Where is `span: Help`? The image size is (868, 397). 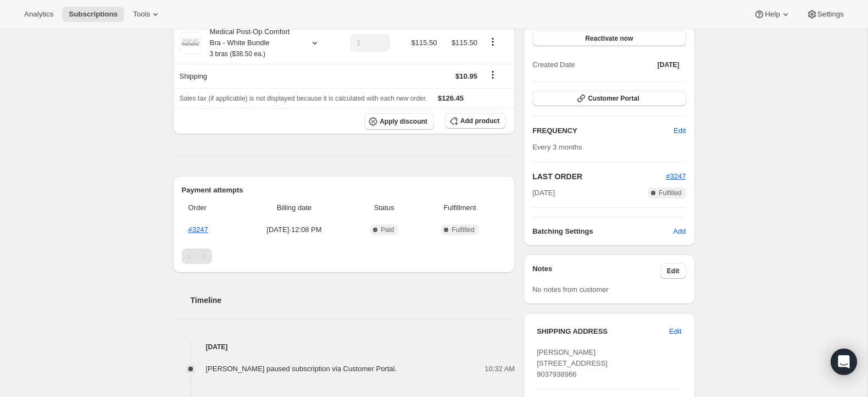
span: Help is located at coordinates (772, 14).